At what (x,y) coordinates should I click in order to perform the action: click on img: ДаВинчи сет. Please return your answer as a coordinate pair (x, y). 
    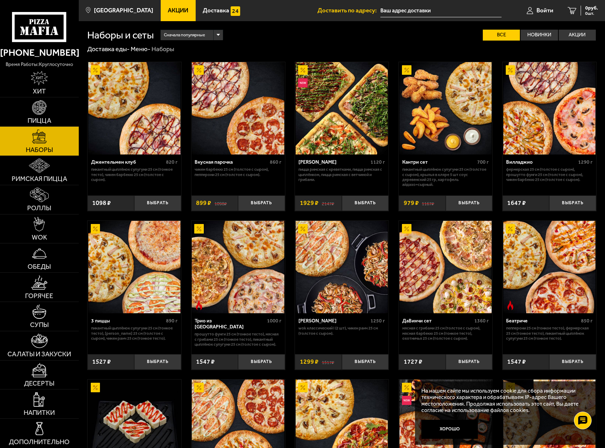
    Looking at the image, I should click on (445, 267).